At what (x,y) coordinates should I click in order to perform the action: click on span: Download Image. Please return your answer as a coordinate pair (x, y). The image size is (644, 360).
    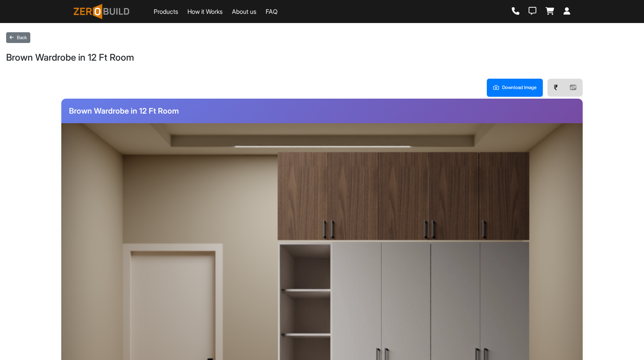
    Looking at the image, I should click on (519, 87).